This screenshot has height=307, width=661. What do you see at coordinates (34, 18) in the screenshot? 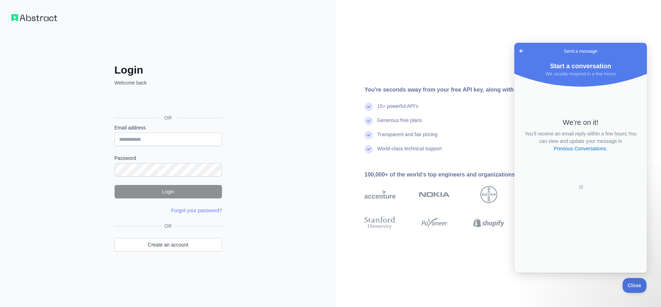
I see `img: Workflow` at bounding box center [34, 18].